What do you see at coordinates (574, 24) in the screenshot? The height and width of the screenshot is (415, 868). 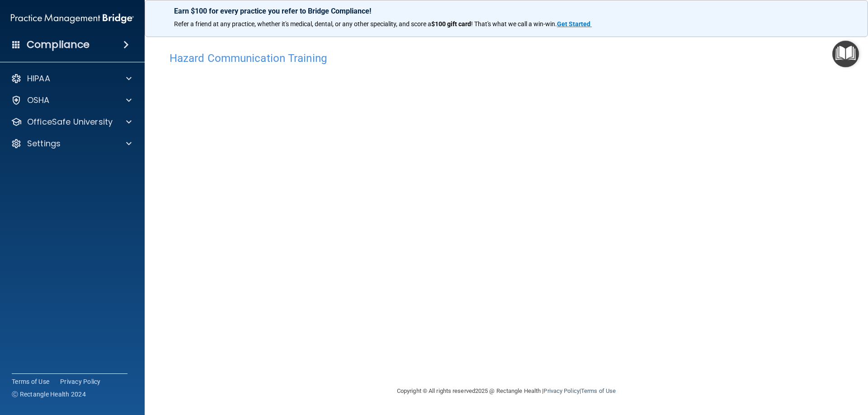 I see `a: Get Started` at bounding box center [574, 24].